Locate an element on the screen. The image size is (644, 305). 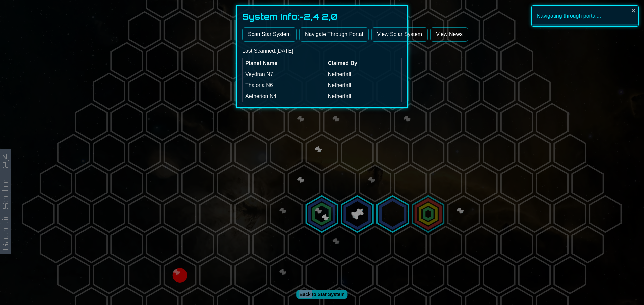
td: Thaloria N6 is located at coordinates (284, 85).